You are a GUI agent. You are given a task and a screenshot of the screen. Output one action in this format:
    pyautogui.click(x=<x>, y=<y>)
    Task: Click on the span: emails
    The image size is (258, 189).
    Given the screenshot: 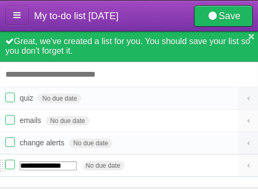 What is the action you would take?
    pyautogui.click(x=31, y=120)
    